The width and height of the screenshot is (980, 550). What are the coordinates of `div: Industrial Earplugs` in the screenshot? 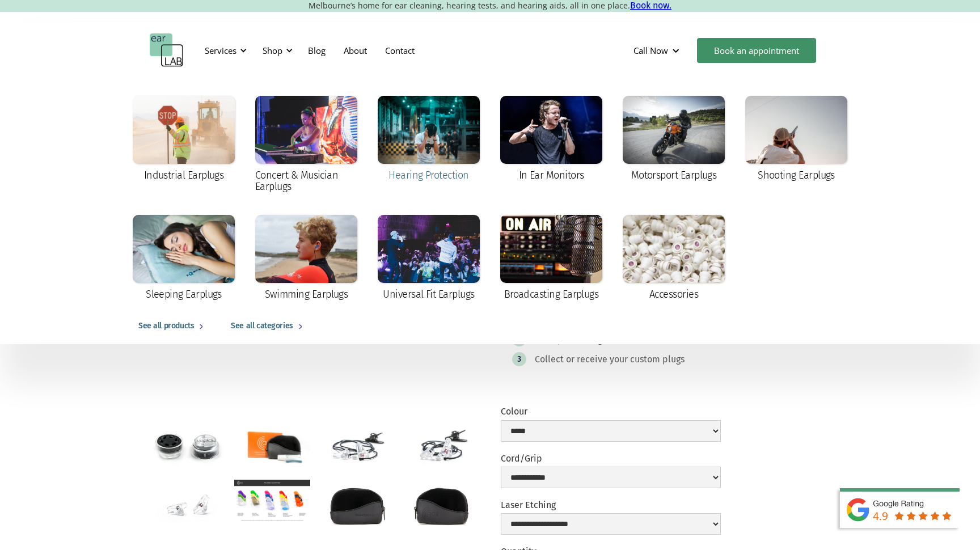 It's located at (184, 175).